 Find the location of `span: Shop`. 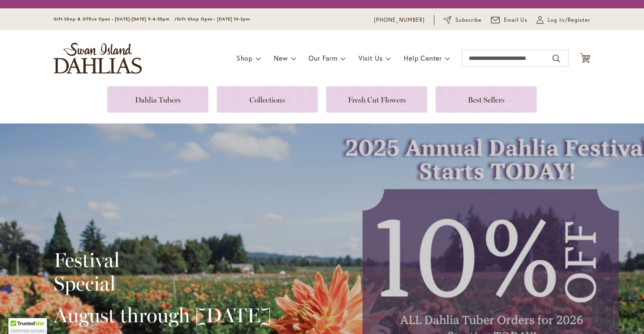

span: Shop is located at coordinates (244, 58).